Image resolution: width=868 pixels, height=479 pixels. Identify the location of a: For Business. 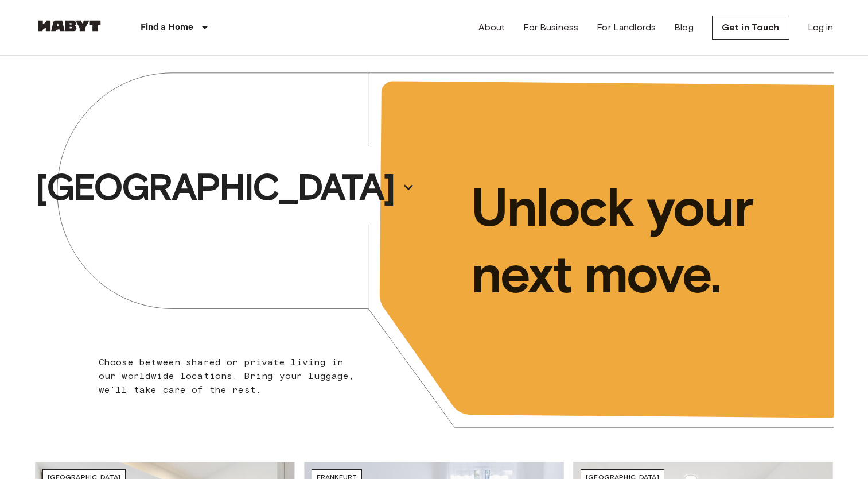
(551, 27).